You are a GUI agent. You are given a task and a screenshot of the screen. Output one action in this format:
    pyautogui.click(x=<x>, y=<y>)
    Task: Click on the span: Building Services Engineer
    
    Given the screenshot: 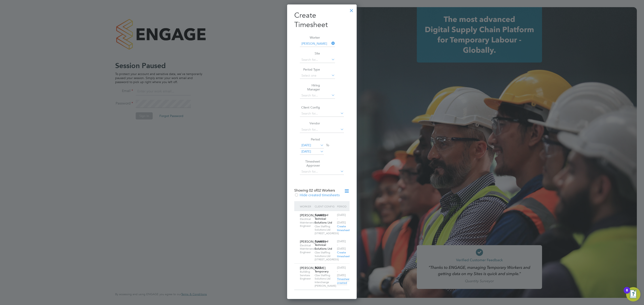 What is the action you would take?
    pyautogui.click(x=305, y=275)
    